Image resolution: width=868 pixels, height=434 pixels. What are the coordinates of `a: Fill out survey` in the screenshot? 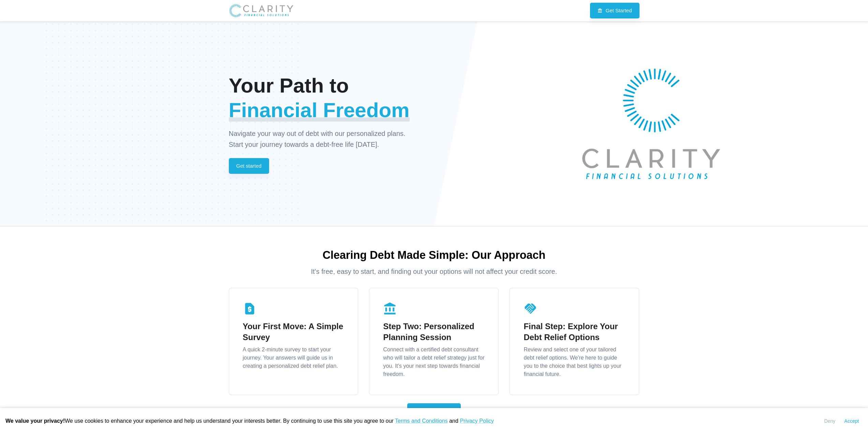 It's located at (434, 411).